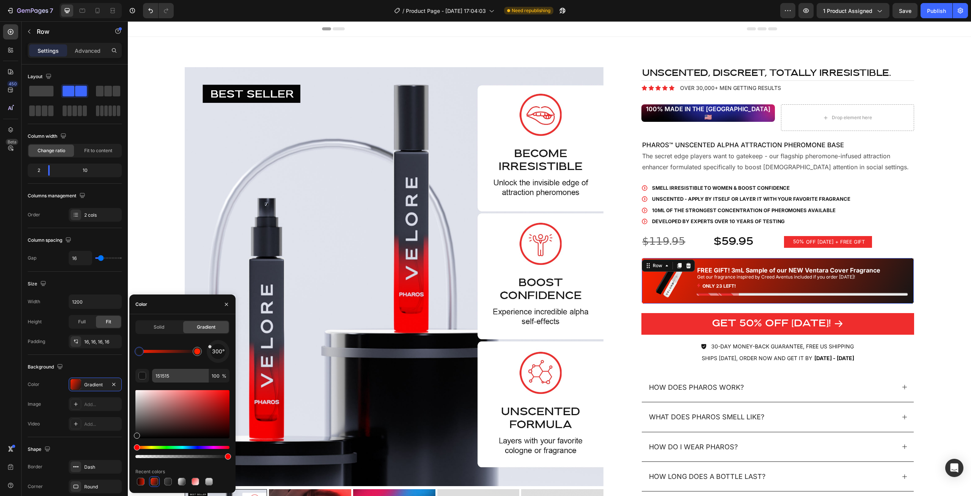  What do you see at coordinates (541, 259) in the screenshot?
I see `img: gempages_535319184205153300-25398a05-629b-4b60-9b73-57cb20032642.png` at bounding box center [541, 259].